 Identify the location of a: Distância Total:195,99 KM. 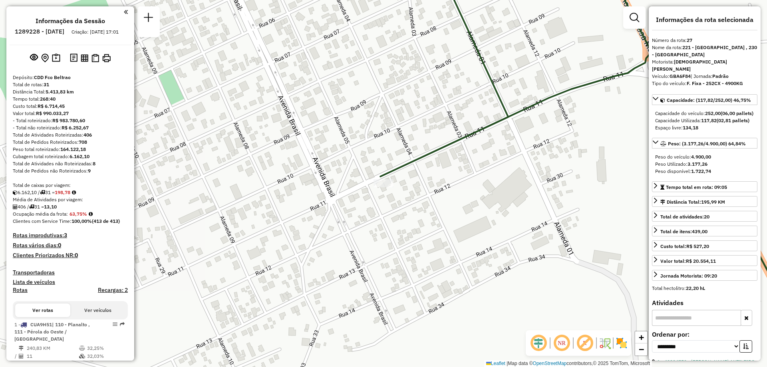
(704, 201).